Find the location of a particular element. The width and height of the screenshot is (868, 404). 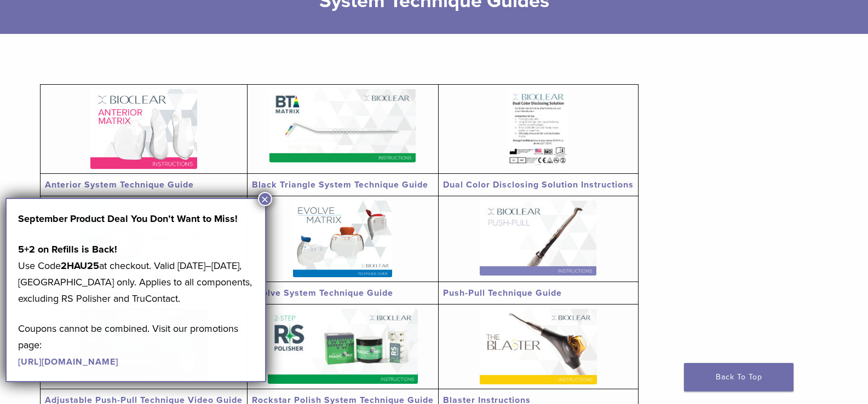

strong: 2HAU25 is located at coordinates (80, 266).